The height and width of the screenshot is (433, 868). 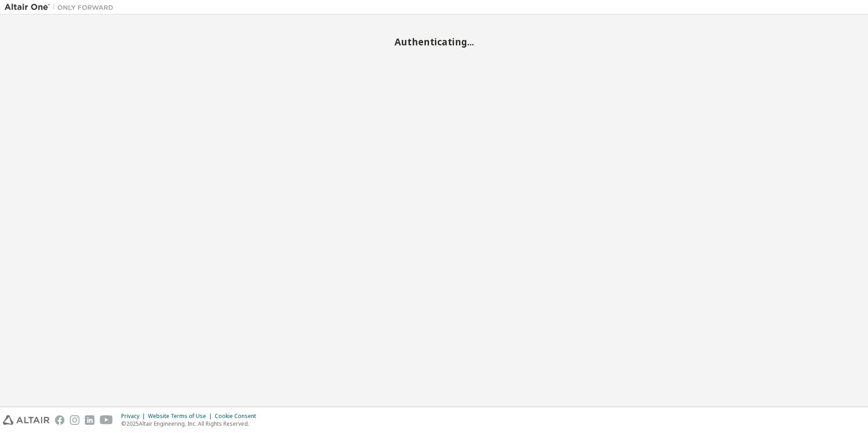 I want to click on img: youtube.svg, so click(x=106, y=420).